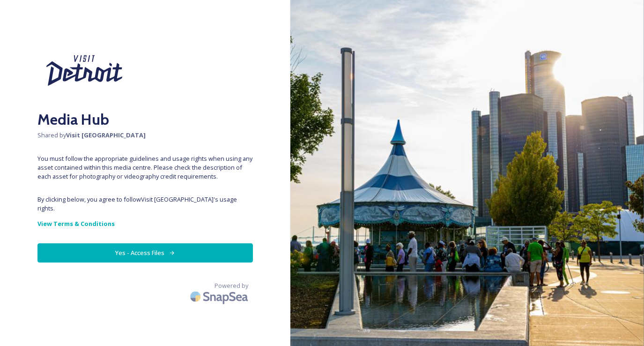  What do you see at coordinates (145, 168) in the screenshot?
I see `span: You must follow the appropriate guidelines and usage rights when using any asset contained within...` at bounding box center [145, 168].